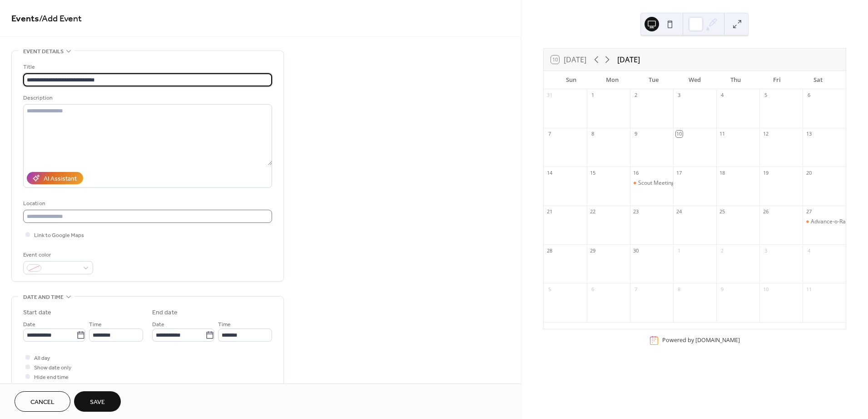 The height and width of the screenshot is (419, 868). Describe the element at coordinates (51, 377) in the screenshot. I see `span: Hide end time` at that location.